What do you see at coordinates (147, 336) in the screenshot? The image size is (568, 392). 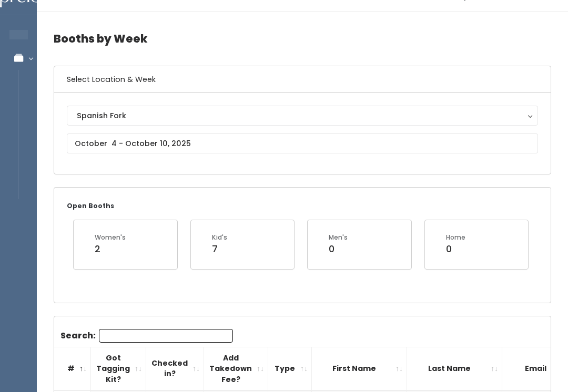 I see `label: Search:` at bounding box center [147, 336].